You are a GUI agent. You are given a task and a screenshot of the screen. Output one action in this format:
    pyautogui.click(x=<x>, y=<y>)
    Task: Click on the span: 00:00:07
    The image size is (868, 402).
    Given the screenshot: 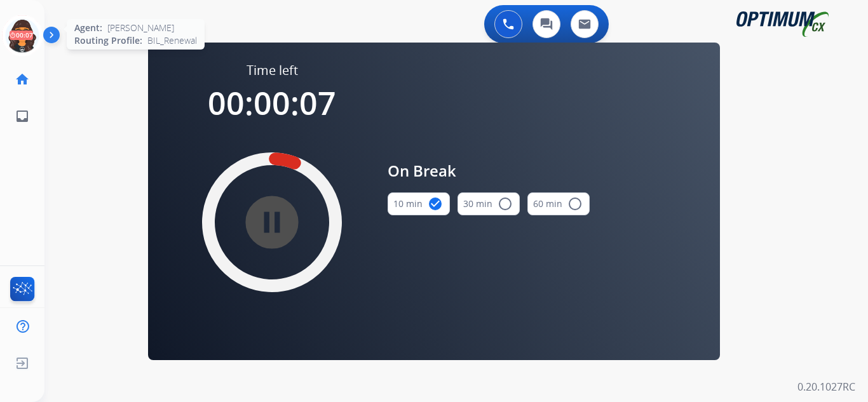 What is the action you would take?
    pyautogui.click(x=272, y=103)
    